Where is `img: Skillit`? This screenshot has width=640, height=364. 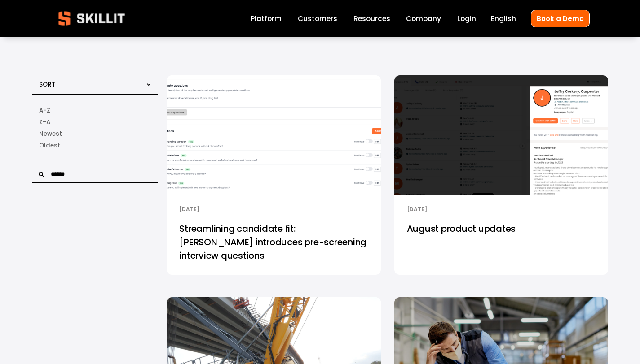
img: Skillit is located at coordinates (92, 18).